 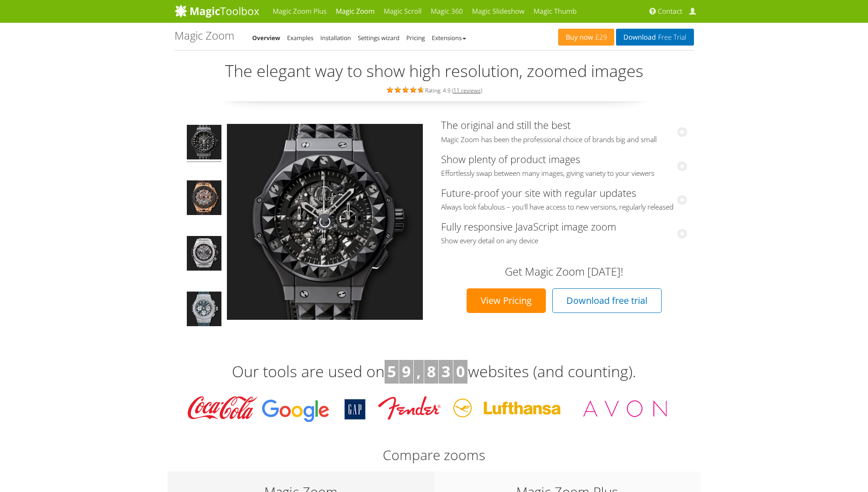 I want to click on h2: The elegant way to show high resolution, zoomed images, so click(x=434, y=71).